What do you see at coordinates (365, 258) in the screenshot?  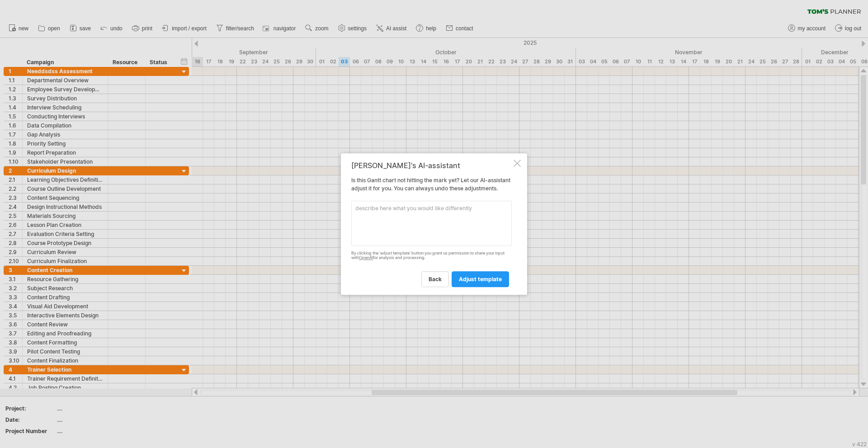 I see `a: OpenAI` at bounding box center [365, 258].